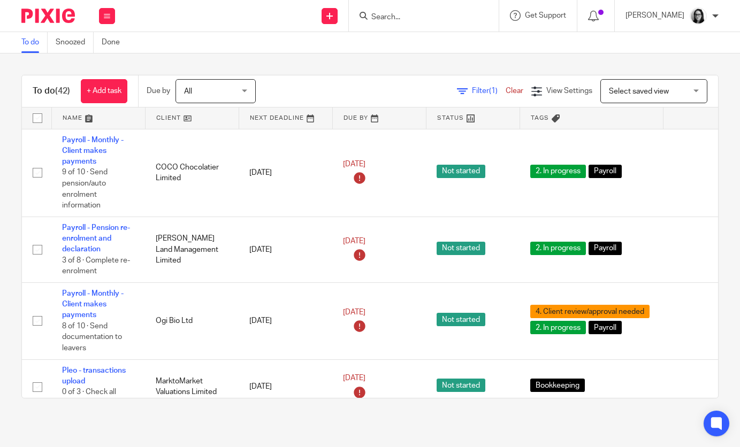 This screenshot has width=740, height=447. I want to click on img: Profile%20photo.jpeg, so click(698, 16).